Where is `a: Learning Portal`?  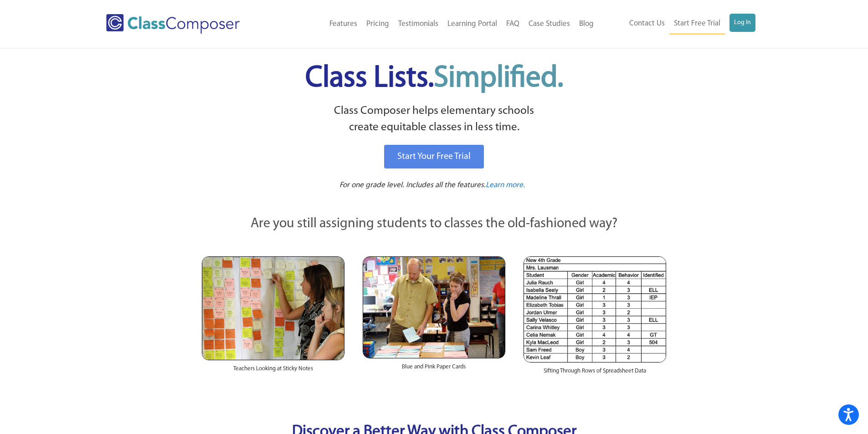
a: Learning Portal is located at coordinates (472, 24).